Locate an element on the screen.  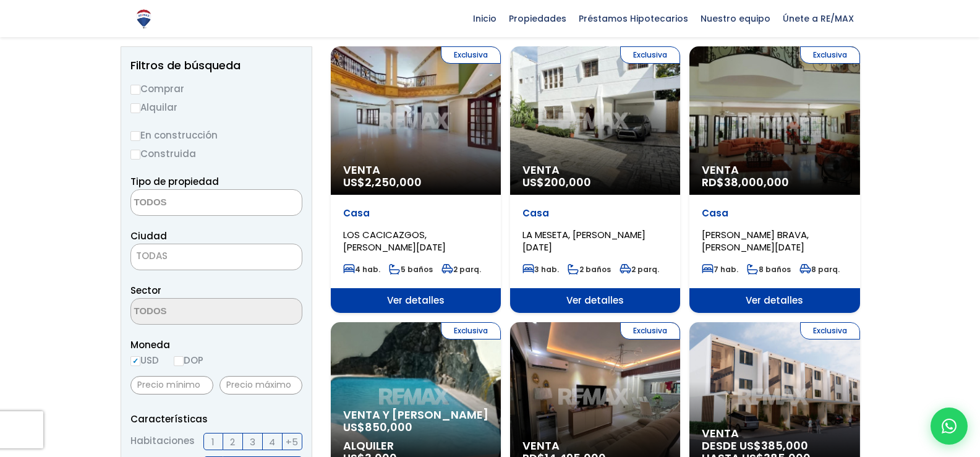
span: Únete a RE/MAX is located at coordinates (818, 19).